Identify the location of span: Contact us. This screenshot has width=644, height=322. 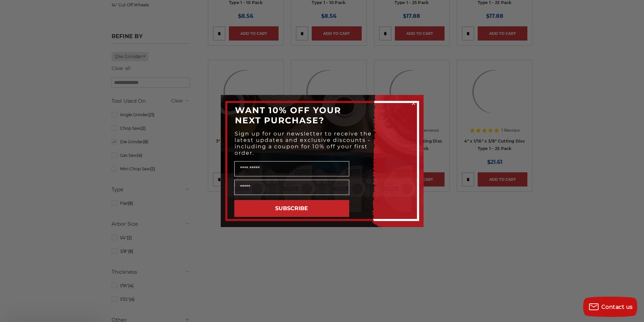
(617, 307).